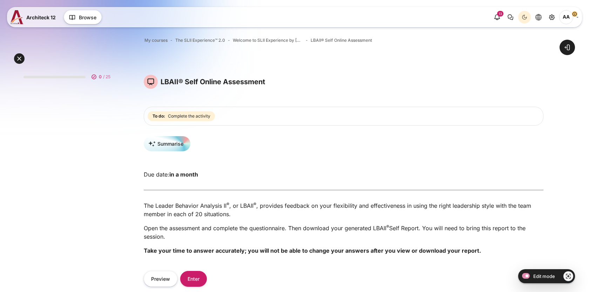 This screenshot has height=292, width=589. Describe the element at coordinates (160, 278) in the screenshot. I see `button: Preview` at that location.